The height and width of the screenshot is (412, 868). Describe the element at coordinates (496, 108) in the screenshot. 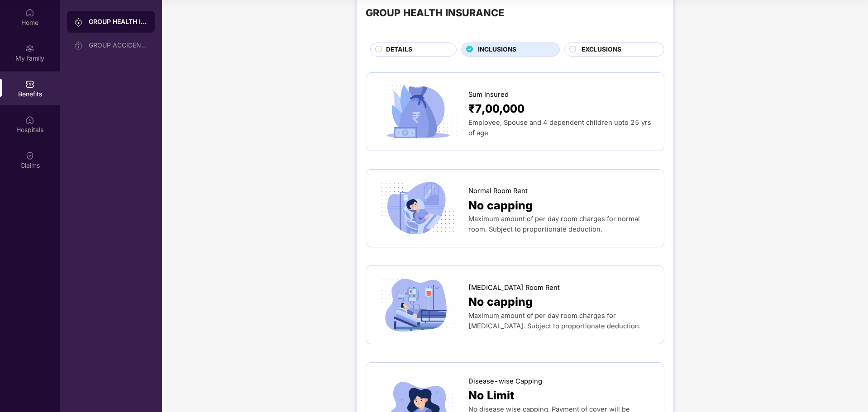

I see `span: ₹7,00,000` at that location.